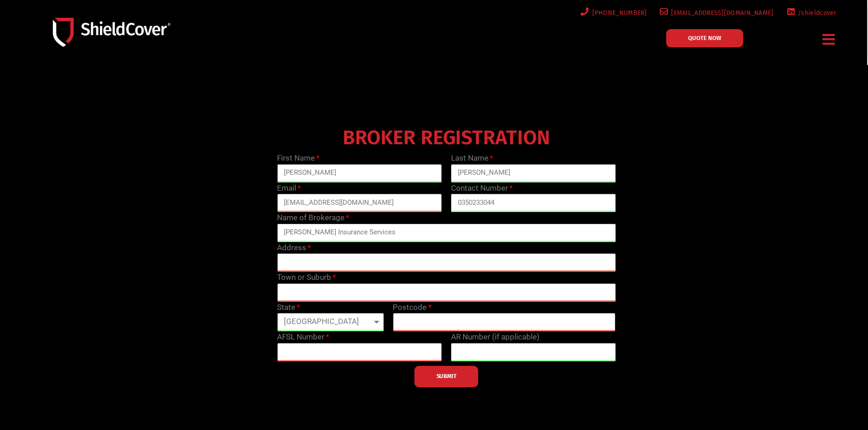  What do you see at coordinates (472, 159) in the screenshot?
I see `label: Last Name` at bounding box center [472, 159].